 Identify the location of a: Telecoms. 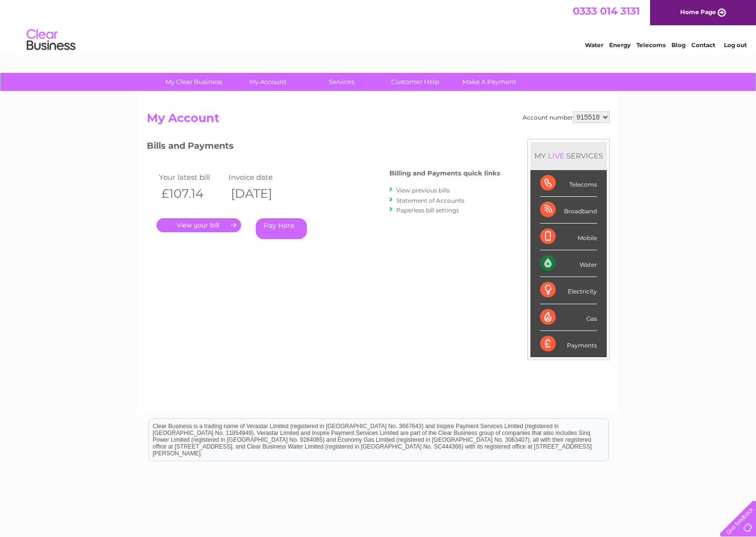
(651, 45).